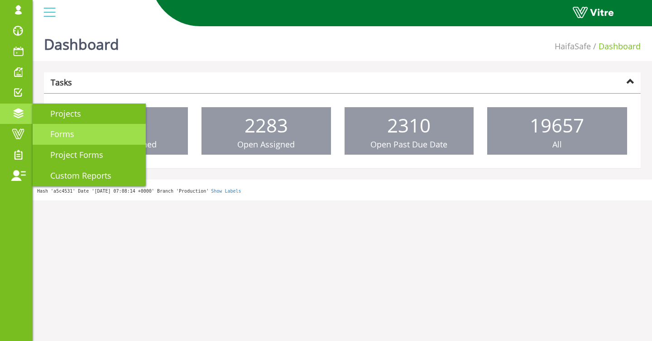  Describe the element at coordinates (89, 114) in the screenshot. I see `a: Projects` at that location.